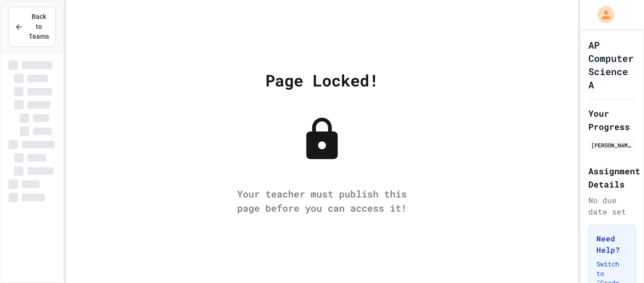 Image resolution: width=644 pixels, height=283 pixels. What do you see at coordinates (612, 65) in the screenshot?
I see `h1: AP Computer Science A` at bounding box center [612, 65].